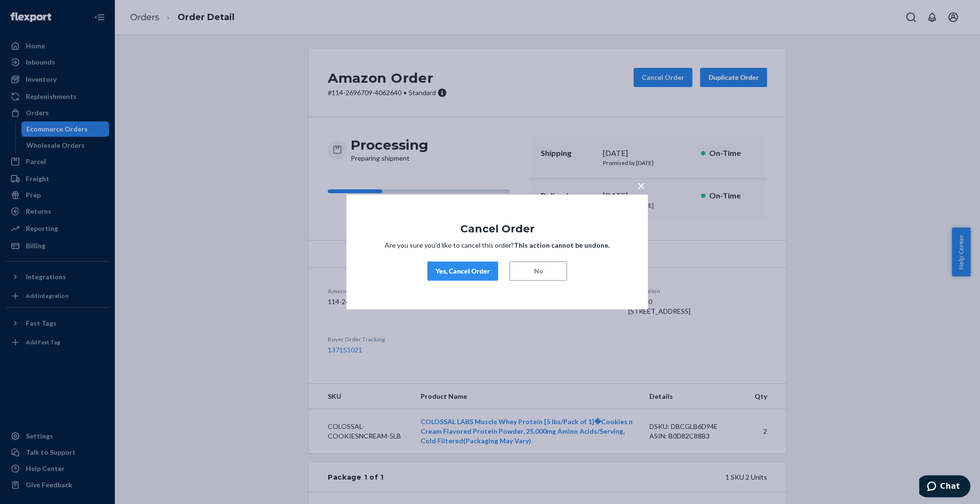  What do you see at coordinates (538, 271) in the screenshot?
I see `button: No` at bounding box center [538, 271].